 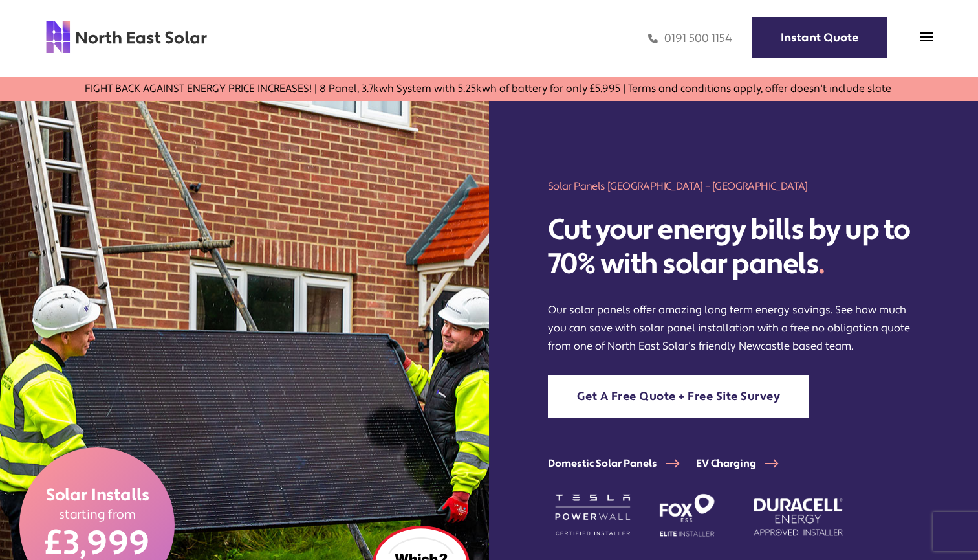 What do you see at coordinates (820, 38) in the screenshot?
I see `a: Instant Quote` at bounding box center [820, 38].